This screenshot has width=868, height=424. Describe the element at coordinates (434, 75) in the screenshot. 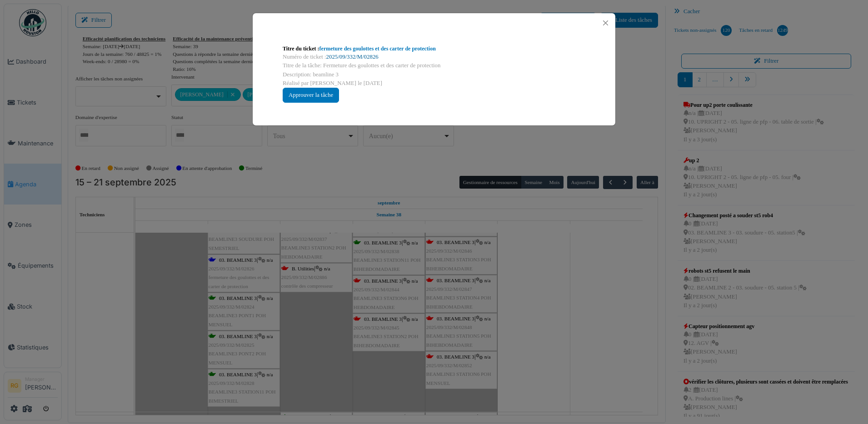

I see `div: Description: beamline 3` at that location.